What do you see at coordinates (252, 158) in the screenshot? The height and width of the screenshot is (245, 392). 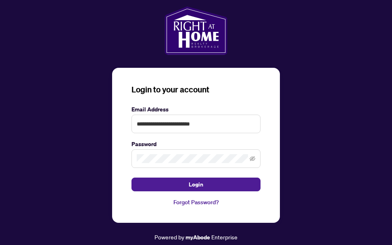 I see `span: eye-invisible` at bounding box center [252, 158].